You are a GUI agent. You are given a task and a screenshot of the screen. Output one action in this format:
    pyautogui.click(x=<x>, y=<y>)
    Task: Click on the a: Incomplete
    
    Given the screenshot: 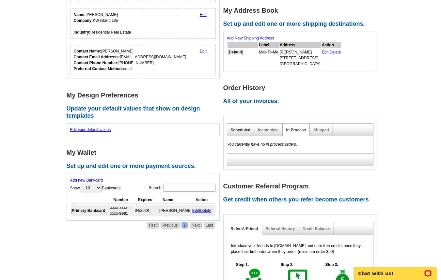 What is the action you would take?
    pyautogui.click(x=268, y=130)
    